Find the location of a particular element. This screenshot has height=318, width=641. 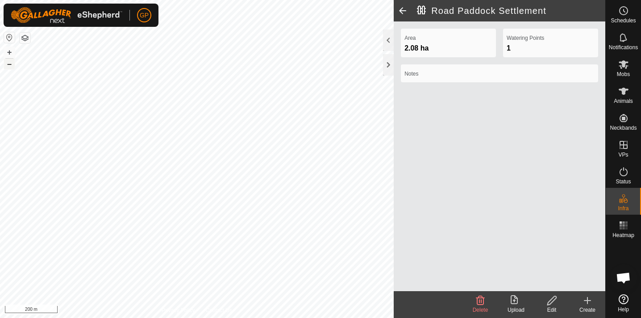

span: Heatmap is located at coordinates (624, 235).